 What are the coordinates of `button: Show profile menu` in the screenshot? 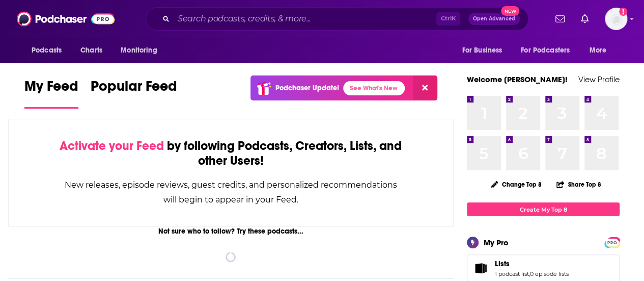 It's located at (616, 19).